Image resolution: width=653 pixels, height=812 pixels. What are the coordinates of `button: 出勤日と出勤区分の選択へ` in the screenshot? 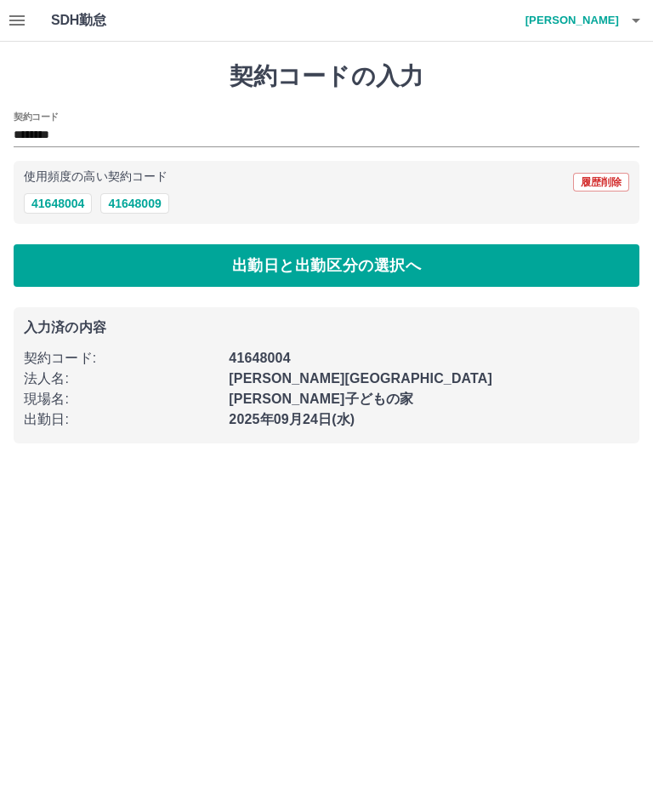 It's located at (327, 266).